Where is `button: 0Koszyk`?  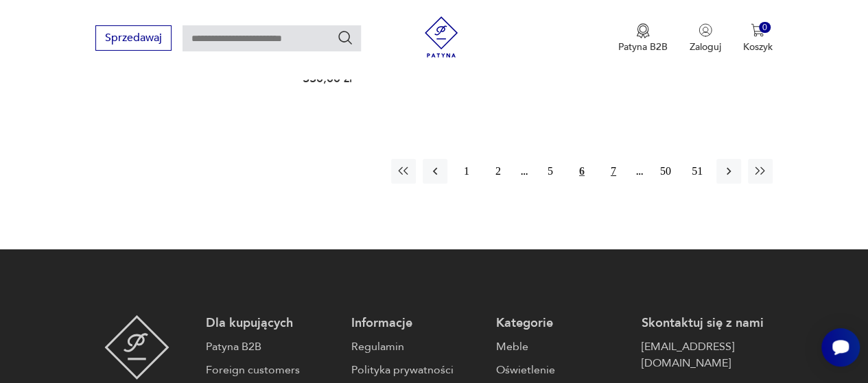
button: 0Koszyk is located at coordinates (758, 39).